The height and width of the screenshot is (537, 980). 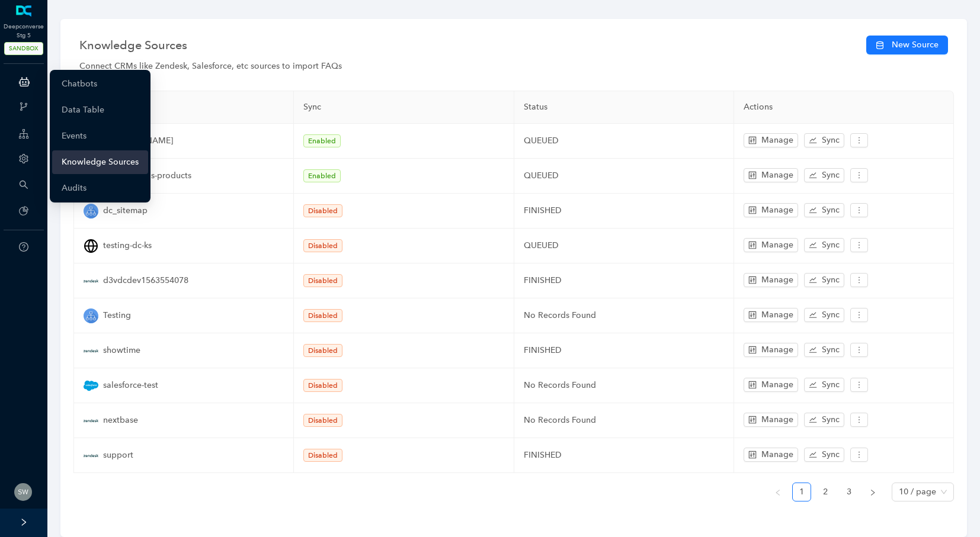 What do you see at coordinates (873, 493) in the screenshot?
I see `span: right` at bounding box center [873, 493].